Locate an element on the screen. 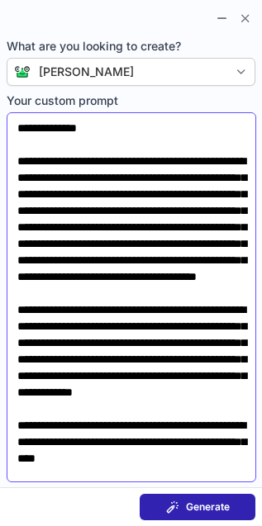 This screenshot has height=526, width=262. span: What are you looking to create? is located at coordinates (130, 46).